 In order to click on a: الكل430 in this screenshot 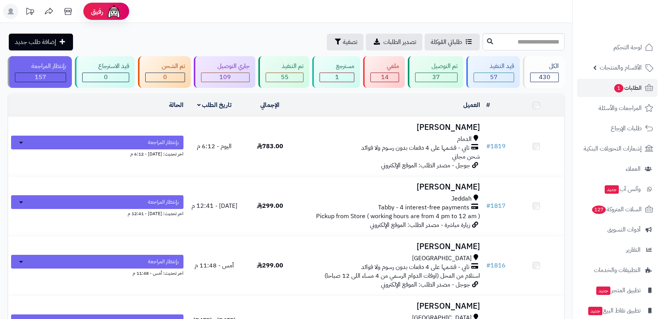, I will do `click(543, 72)`.